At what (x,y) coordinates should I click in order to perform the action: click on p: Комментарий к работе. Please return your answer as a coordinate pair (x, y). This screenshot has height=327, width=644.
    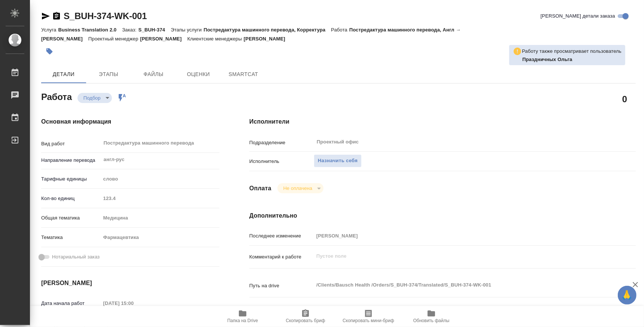
    Looking at the image, I should click on (281, 257).